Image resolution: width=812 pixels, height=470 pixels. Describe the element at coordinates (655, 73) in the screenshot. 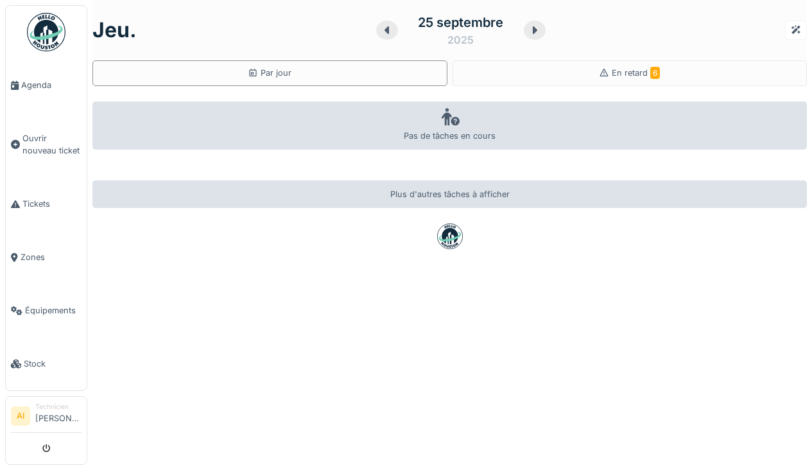

I see `span: 6` at that location.